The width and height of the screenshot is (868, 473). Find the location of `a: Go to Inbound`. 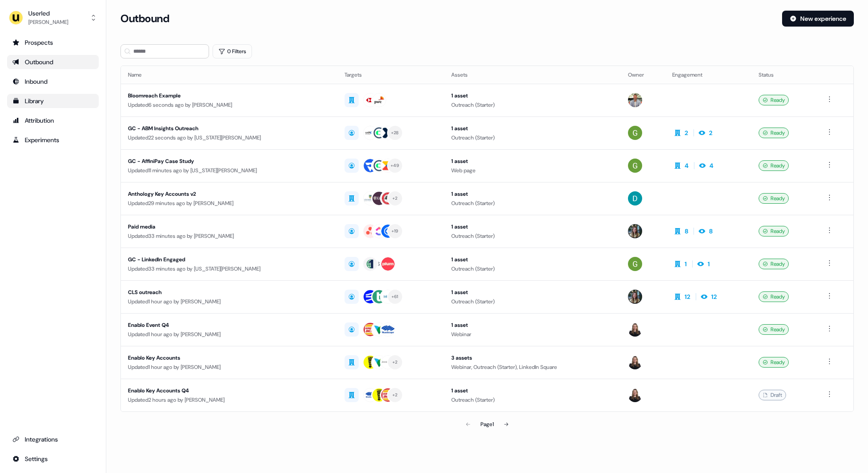

a: Go to Inbound is located at coordinates (52, 82).